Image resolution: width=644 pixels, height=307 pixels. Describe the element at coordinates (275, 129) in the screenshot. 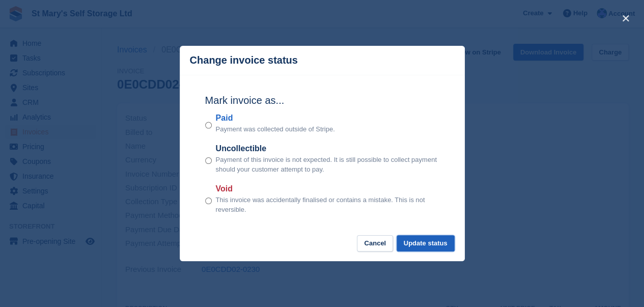

I see `p: Payment was collected outside of Stripe.` at that location.